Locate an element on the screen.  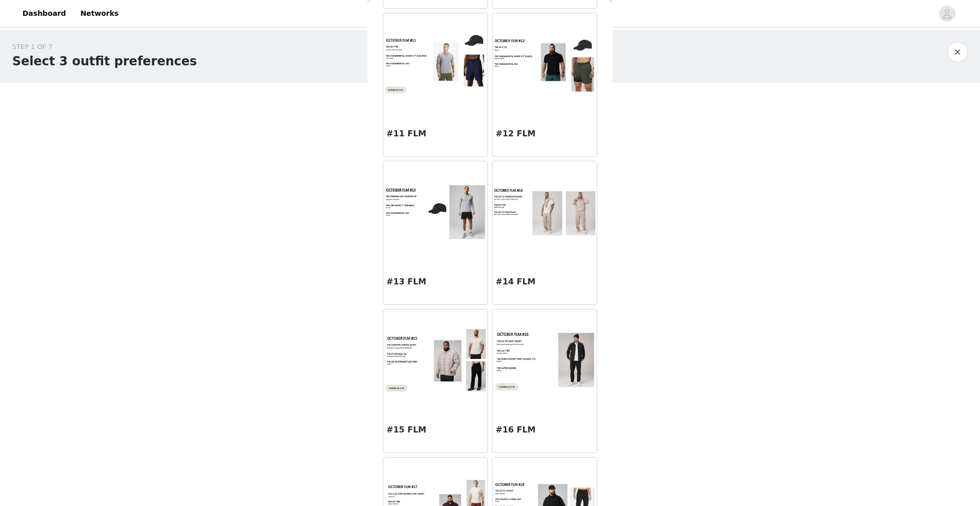
h3: #13 FLM is located at coordinates (435, 282).